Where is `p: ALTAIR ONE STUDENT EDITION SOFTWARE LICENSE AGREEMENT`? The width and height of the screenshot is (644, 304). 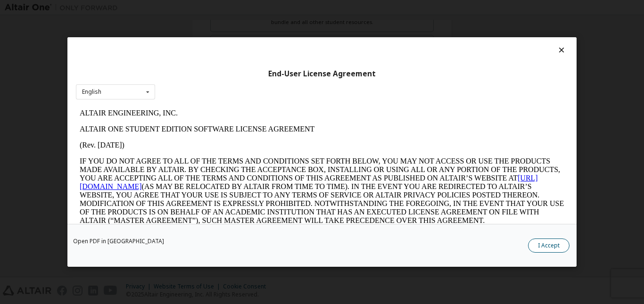 p: ALTAIR ONE STUDENT EDITION SOFTWARE LICENSE AGREEMENT is located at coordinates (246, 24).